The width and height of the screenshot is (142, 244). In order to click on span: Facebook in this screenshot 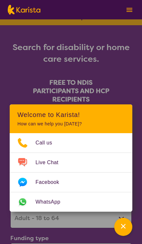, I will do `click(51, 182)`.